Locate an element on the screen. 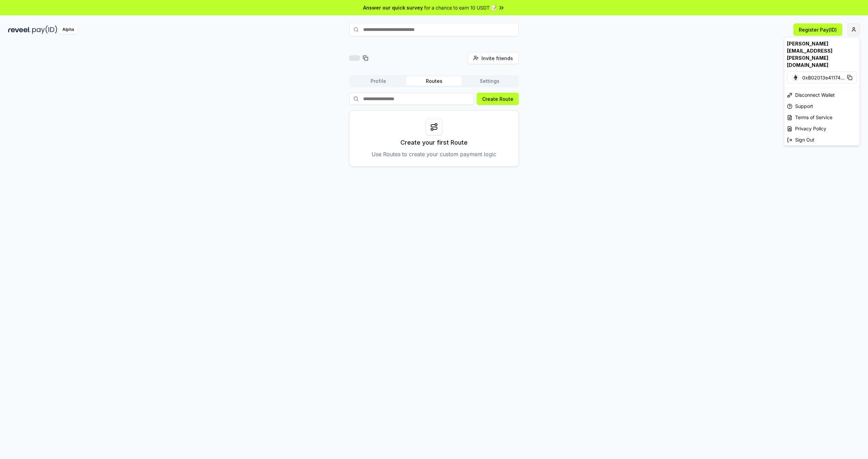 The width and height of the screenshot is (868, 459). a: Terms of Service is located at coordinates (822, 117).